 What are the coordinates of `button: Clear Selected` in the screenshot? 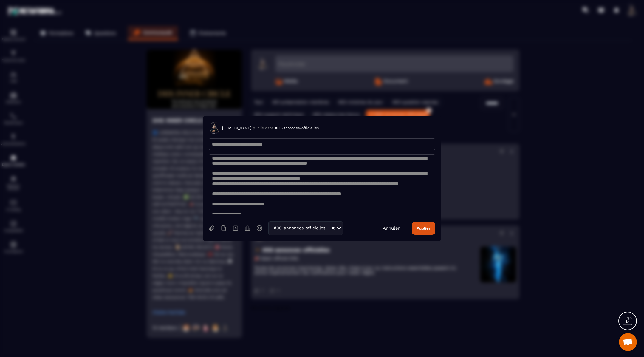 It's located at (333, 228).